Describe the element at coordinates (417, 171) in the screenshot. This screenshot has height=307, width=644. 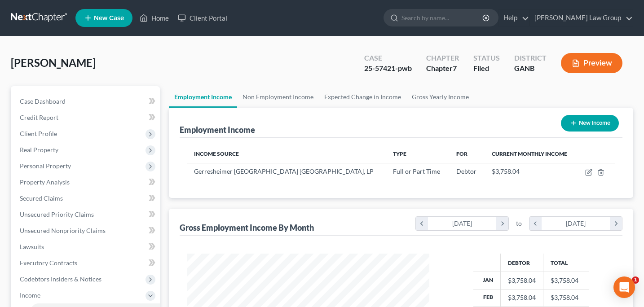
I see `span: Full or Part Time` at that location.